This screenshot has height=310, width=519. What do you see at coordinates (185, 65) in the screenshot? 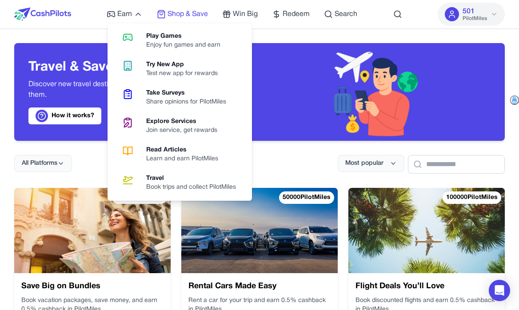
I see `div: Try New App` at bounding box center [185, 65].